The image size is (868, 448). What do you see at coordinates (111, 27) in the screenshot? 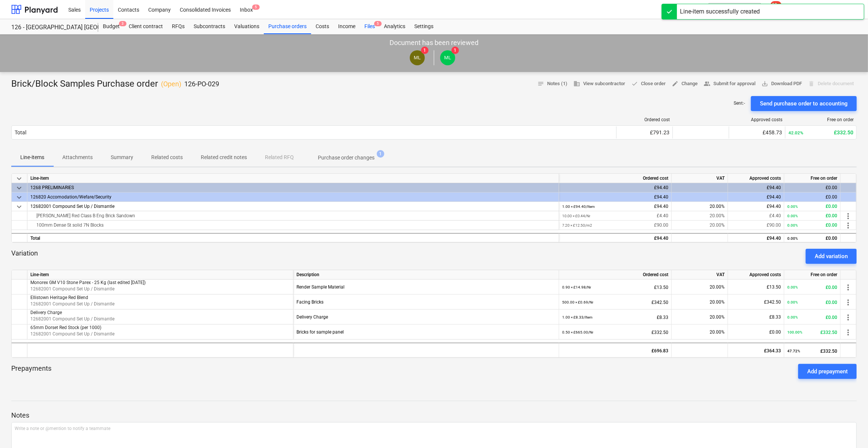
I see `a: Budget3` at bounding box center [111, 27].